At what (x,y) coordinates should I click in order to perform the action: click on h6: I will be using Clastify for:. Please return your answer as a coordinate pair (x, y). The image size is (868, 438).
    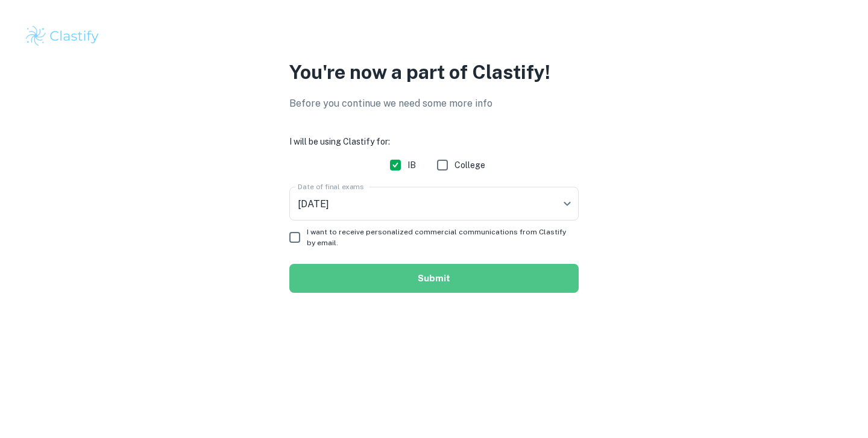
    Looking at the image, I should click on (434, 142).